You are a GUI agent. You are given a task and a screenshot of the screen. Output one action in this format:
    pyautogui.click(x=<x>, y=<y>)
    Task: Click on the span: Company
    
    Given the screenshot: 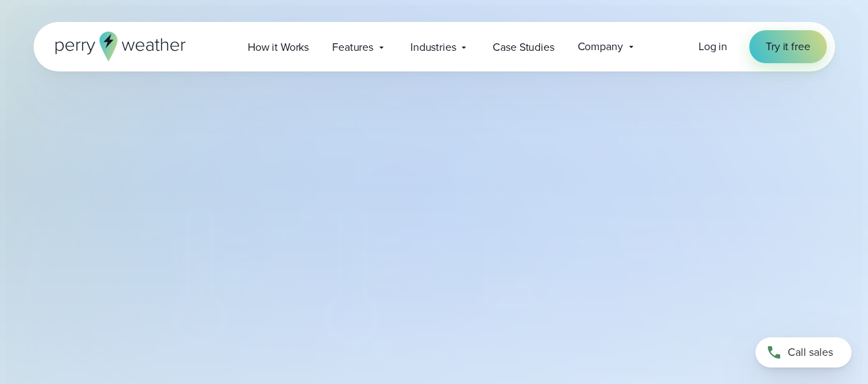 What is the action you would take?
    pyautogui.click(x=601, y=47)
    